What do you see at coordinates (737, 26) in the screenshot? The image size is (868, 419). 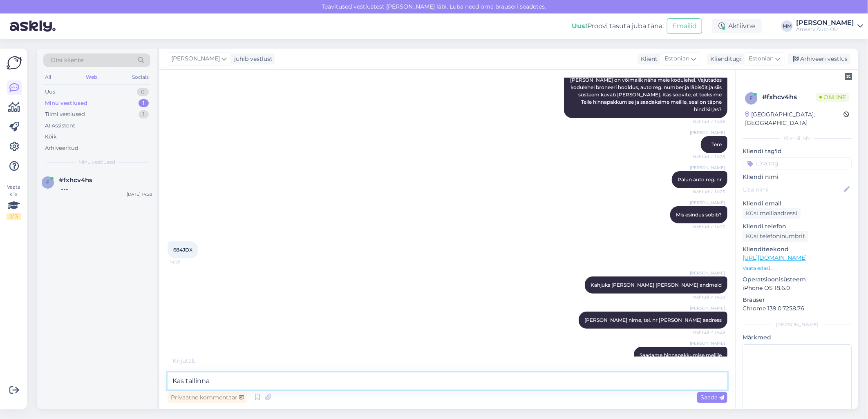 I see `div: Aktiivne` at bounding box center [737, 26].